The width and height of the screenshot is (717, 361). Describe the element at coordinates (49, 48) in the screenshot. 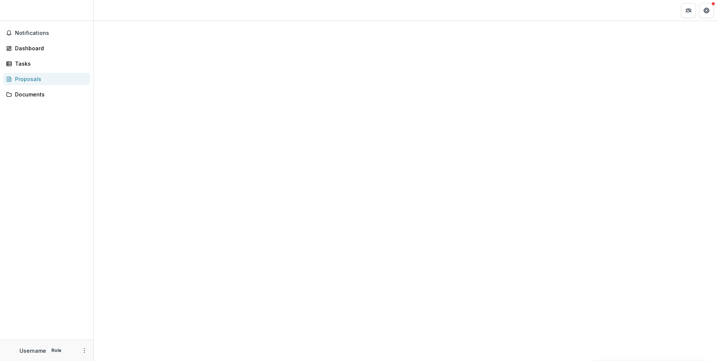

I see `div: Dashboard` at that location.